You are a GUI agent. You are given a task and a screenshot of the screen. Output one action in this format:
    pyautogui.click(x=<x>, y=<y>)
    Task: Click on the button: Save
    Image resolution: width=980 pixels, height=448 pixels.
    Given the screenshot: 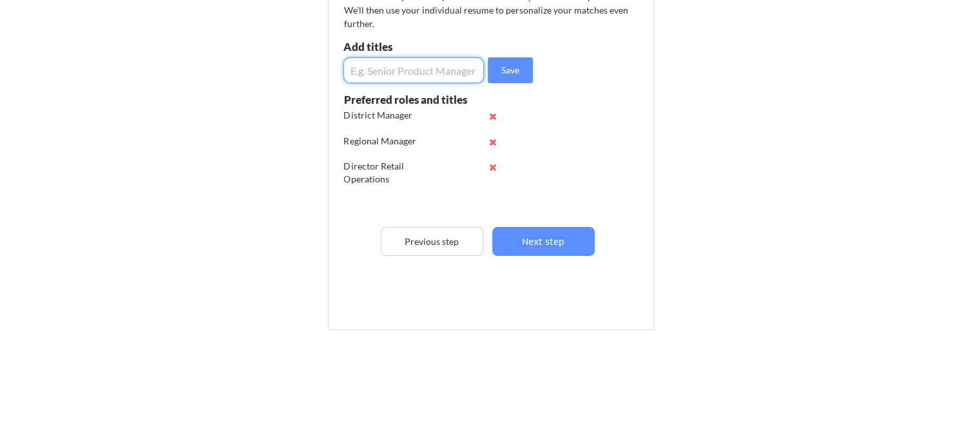 What is the action you would take?
    pyautogui.click(x=510, y=70)
    